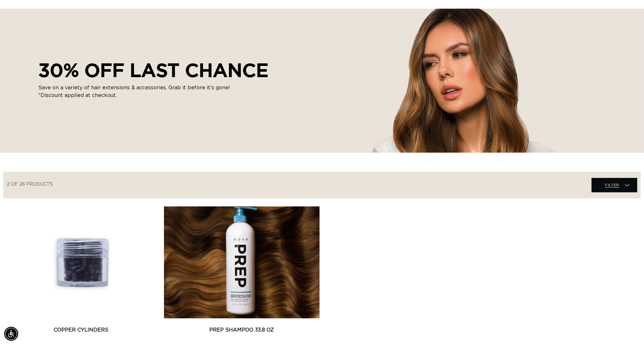 The height and width of the screenshot is (345, 644). What do you see at coordinates (11, 334) in the screenshot?
I see `div: Accessibility Menu` at bounding box center [11, 334].